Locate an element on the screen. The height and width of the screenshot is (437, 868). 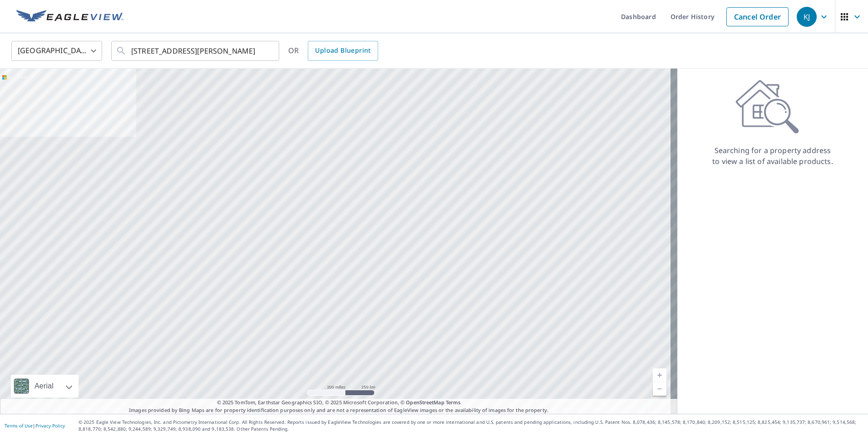
a: Cancel Order is located at coordinates (757, 17).